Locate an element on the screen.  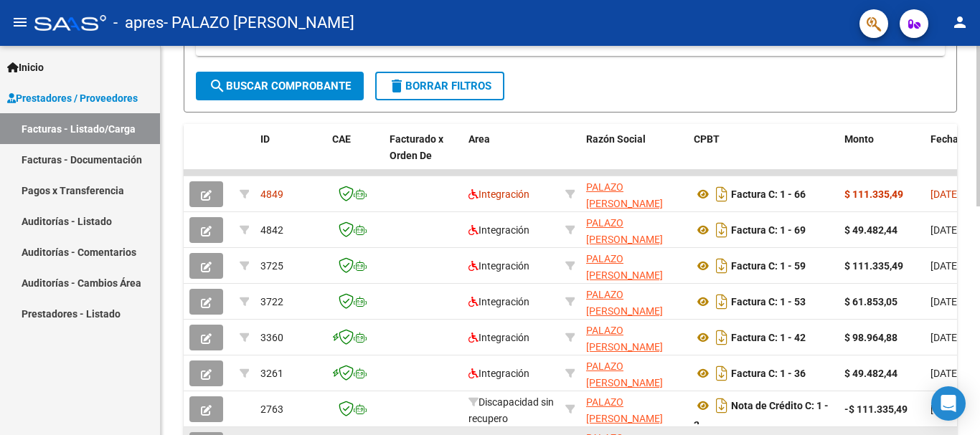
strong: Factura C: 1 - 59 is located at coordinates (768, 266).